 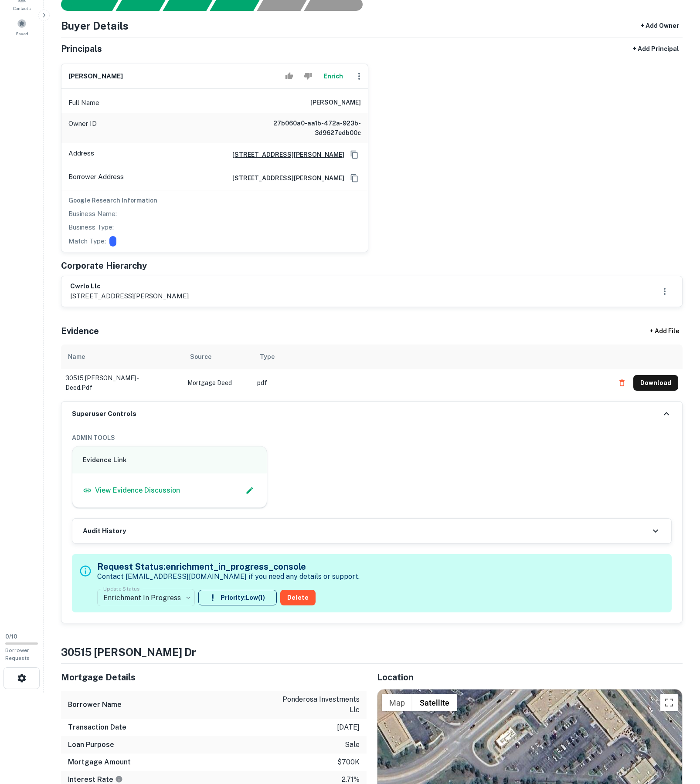 I want to click on p: Match Type:, so click(x=87, y=241).